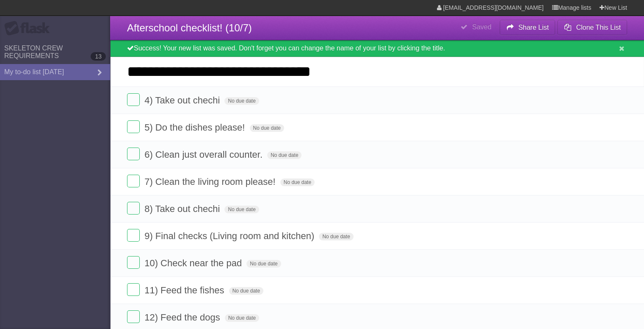 Image resolution: width=644 pixels, height=329 pixels. I want to click on div: Delete, so click(322, 46).